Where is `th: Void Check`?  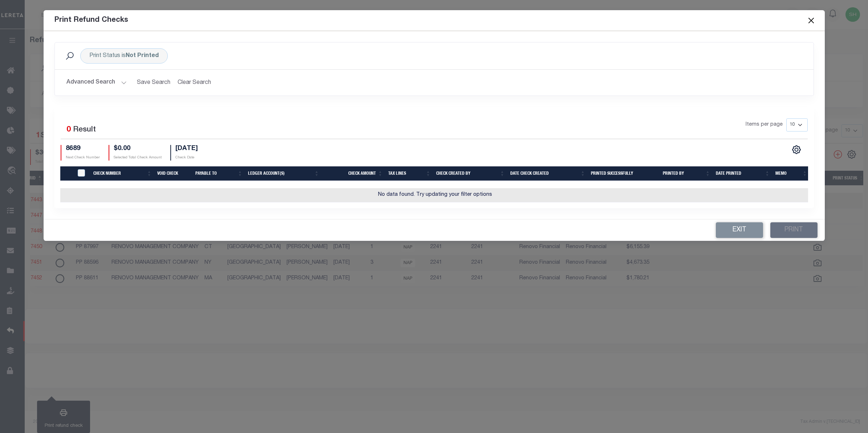 th: Void Check is located at coordinates (173, 174).